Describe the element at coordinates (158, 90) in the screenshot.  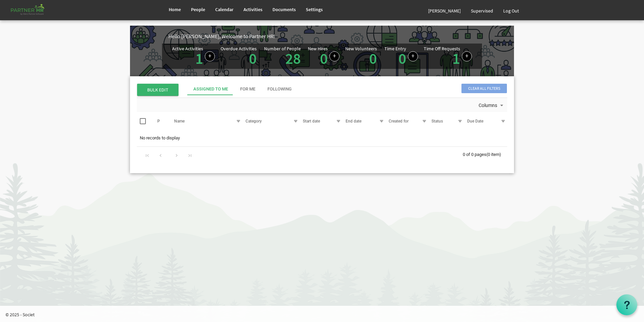
I see `span: BULK EDIT` at that location.